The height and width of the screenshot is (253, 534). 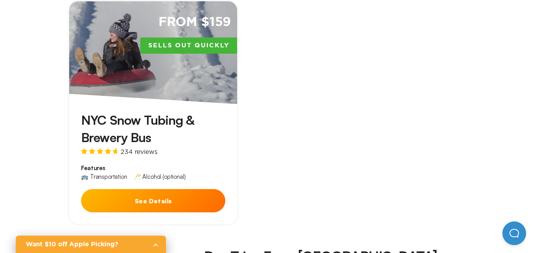 What do you see at coordinates (153, 113) in the screenshot?
I see `a: From $159Sells Out QuicklyNYC Snow Tubing & Brewery Bus234 reviewsFeatures🚌 Transportation🥂 Alcoh...` at bounding box center [153, 113].